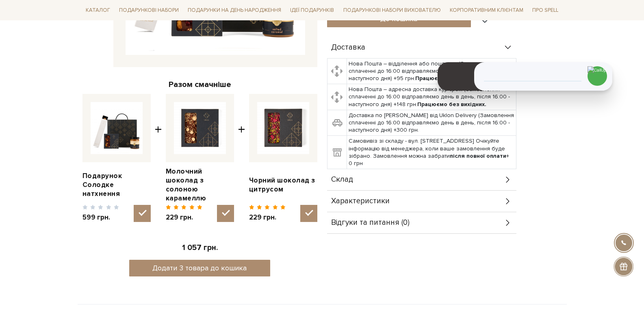 Image resolution: width=644 pixels, height=311 pixels. What do you see at coordinates (117, 128) in the screenshot?
I see `img: Подарунок Солодке натхнення` at bounding box center [117, 128].